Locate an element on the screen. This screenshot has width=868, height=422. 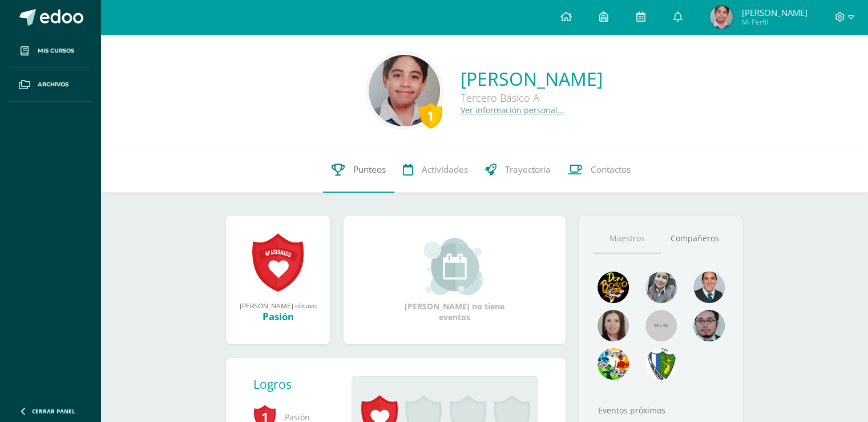
a: Actividades is located at coordinates (436, 169).